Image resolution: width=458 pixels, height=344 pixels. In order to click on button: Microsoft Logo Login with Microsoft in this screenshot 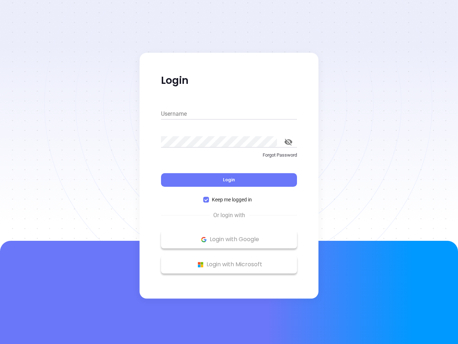, I will do `click(229, 264)`.